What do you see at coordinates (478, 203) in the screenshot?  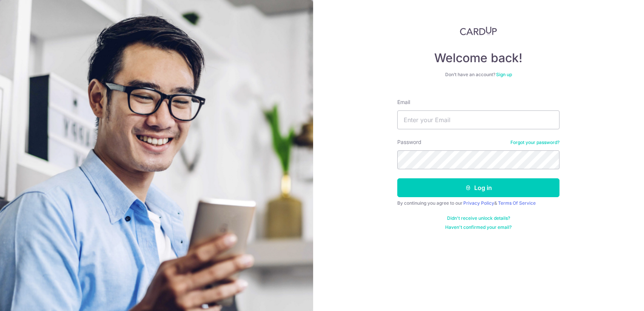 I see `div: By continuing you agree to our &` at bounding box center [478, 203].